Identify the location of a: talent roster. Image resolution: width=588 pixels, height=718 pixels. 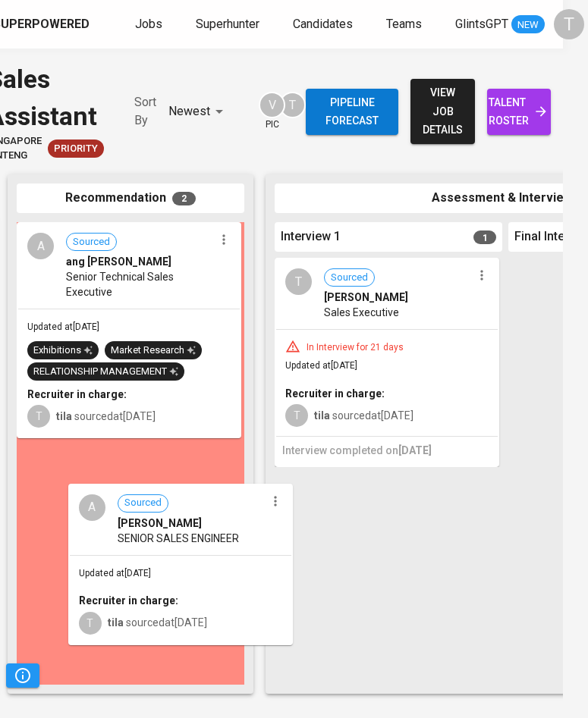
(519, 111).